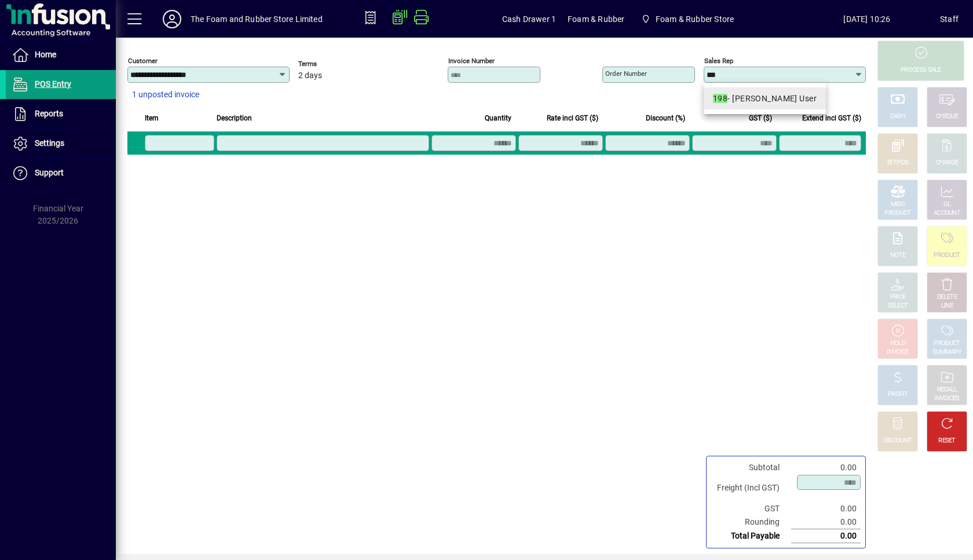 The width and height of the screenshot is (973, 560). What do you see at coordinates (751, 522) in the screenshot?
I see `td: Rounding` at bounding box center [751, 522].